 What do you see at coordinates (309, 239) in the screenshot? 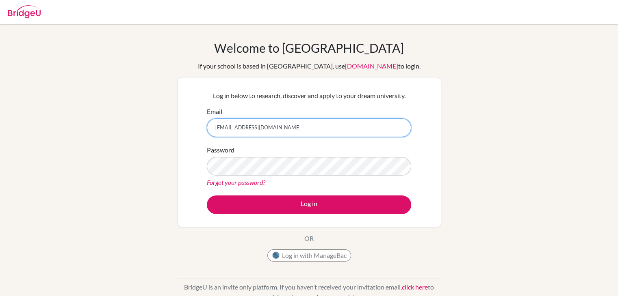
I see `p: OR` at bounding box center [309, 239].